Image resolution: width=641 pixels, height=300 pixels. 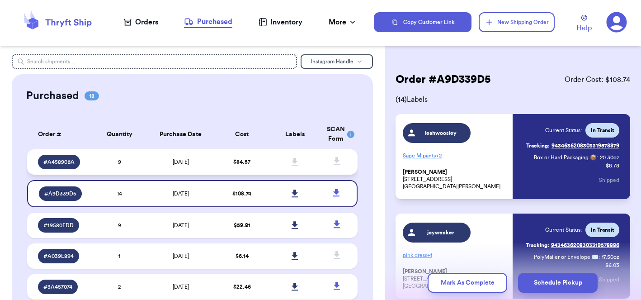 I want to click on span: $ 59.81, so click(x=242, y=225).